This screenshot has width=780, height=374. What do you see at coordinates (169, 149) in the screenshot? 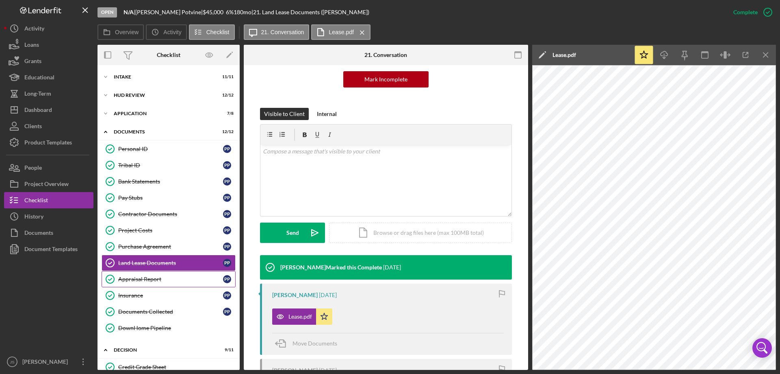
I see `a: Personal IDPP` at bounding box center [169, 149].